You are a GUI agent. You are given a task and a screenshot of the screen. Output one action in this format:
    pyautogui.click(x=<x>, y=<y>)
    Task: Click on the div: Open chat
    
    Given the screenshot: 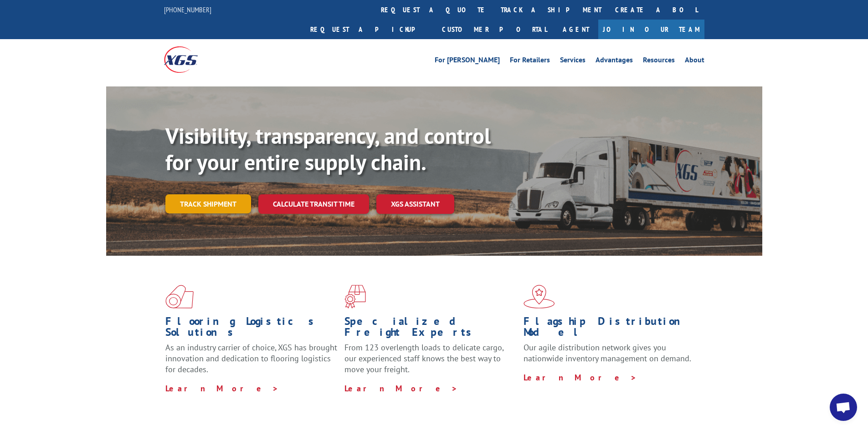 What is the action you would take?
    pyautogui.click(x=843, y=407)
    